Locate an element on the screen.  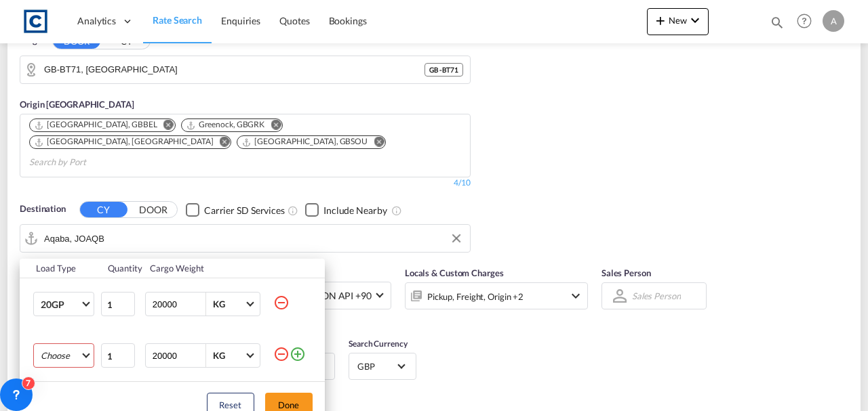
md-select: Choose is located at coordinates (64, 356).